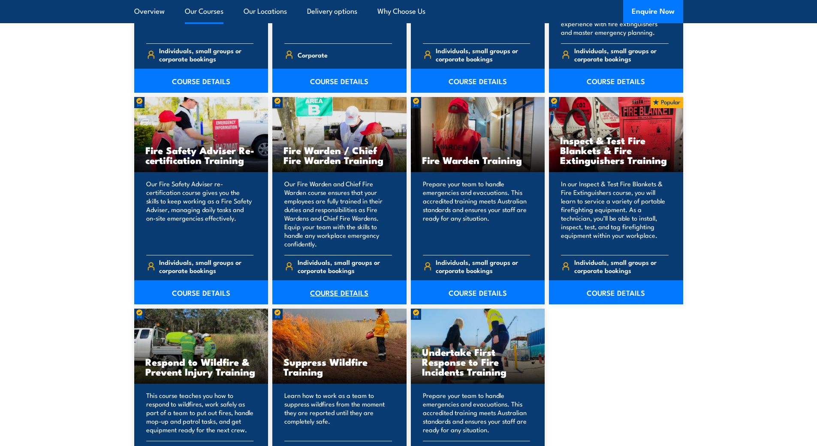 Image resolution: width=817 pixels, height=446 pixels. I want to click on p: In our Inspect & Test Fire Blankets & Fire Extinguishers course, you will learn to service a vari..., so click(615, 214).